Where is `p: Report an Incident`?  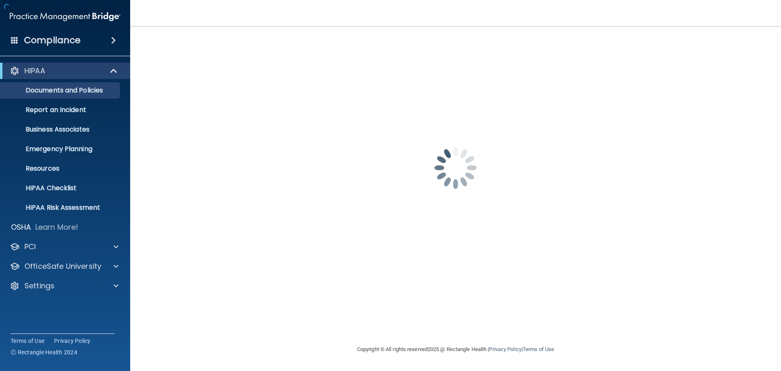
p: Report an Incident is located at coordinates (61, 110).